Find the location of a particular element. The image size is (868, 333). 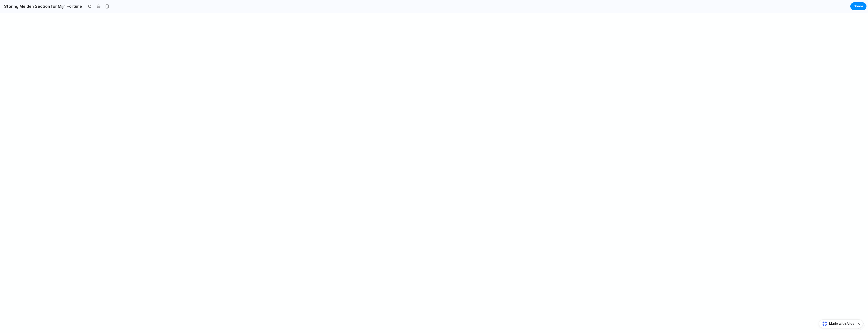

button: Dismiss watermark is located at coordinates (858, 323).